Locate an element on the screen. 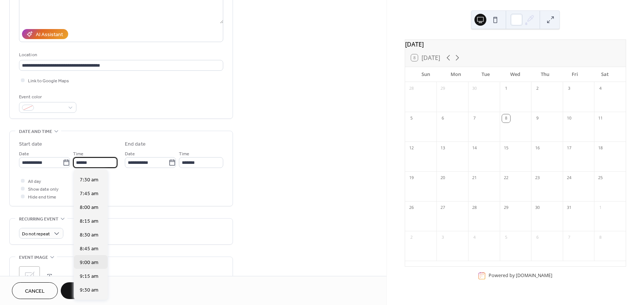  div: 25 is located at coordinates (600, 178).